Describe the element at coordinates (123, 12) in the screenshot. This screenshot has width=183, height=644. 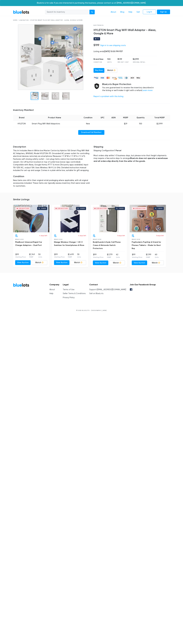
I see `a: Blog` at that location.